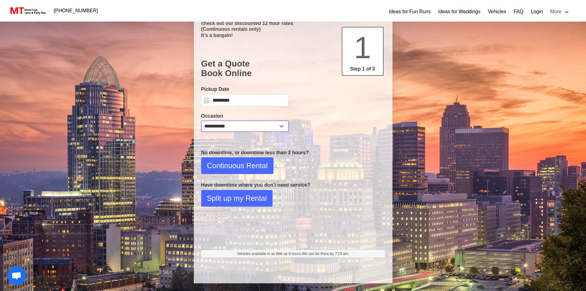 The image size is (586, 291). What do you see at coordinates (410, 12) in the screenshot?
I see `a: Ideas for Fun Runs` at bounding box center [410, 12].